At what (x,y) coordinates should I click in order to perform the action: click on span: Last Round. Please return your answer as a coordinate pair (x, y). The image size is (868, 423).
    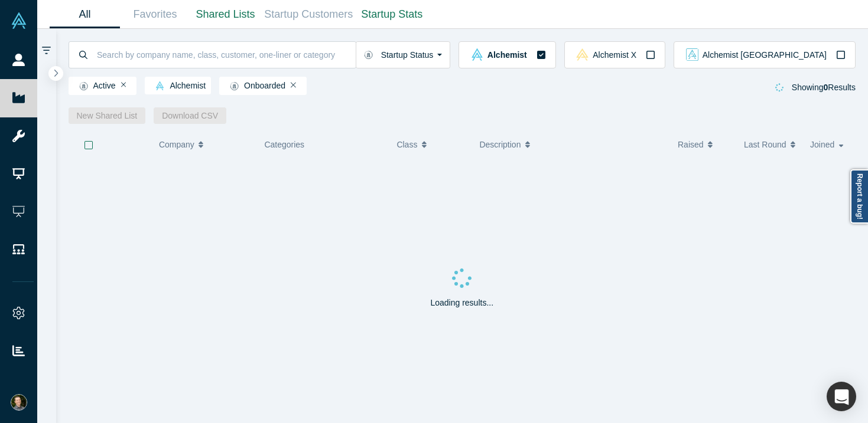
    Looking at the image, I should click on (765, 144).